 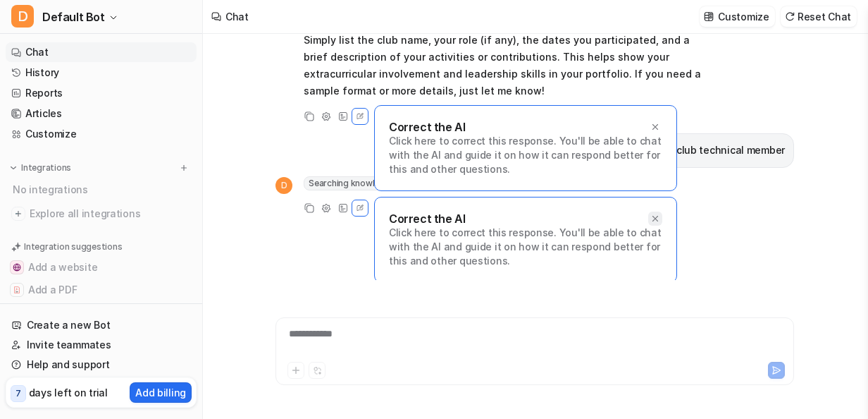 I want to click on a: History, so click(x=101, y=73).